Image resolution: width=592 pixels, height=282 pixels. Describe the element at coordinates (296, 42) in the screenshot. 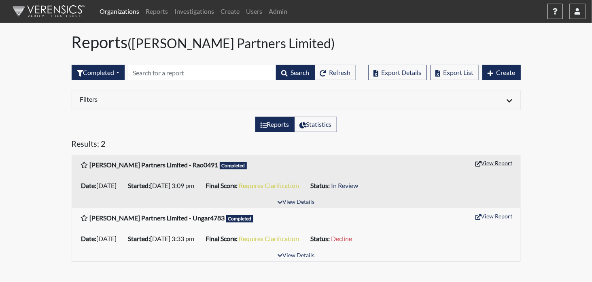

I see `h1: Reports` at that location.